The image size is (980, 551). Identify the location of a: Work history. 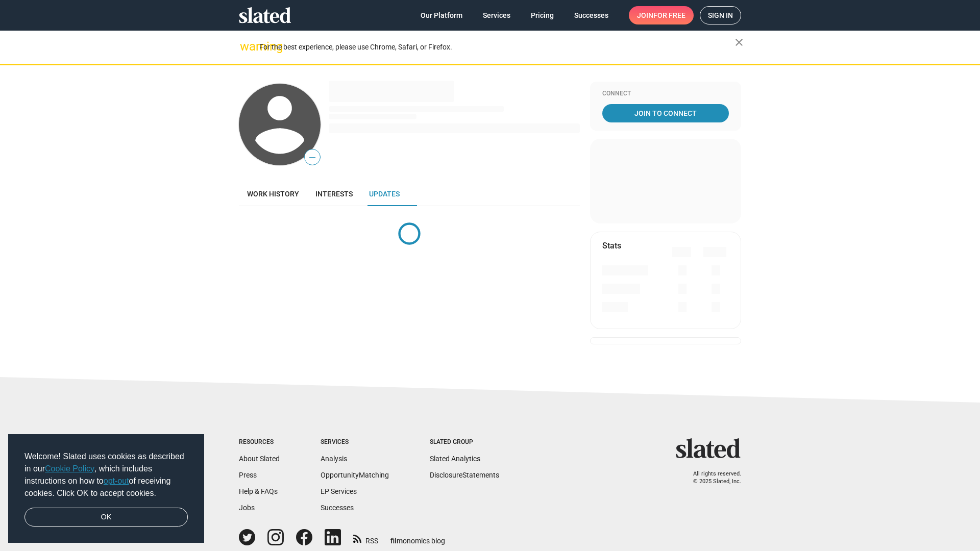
(273, 194).